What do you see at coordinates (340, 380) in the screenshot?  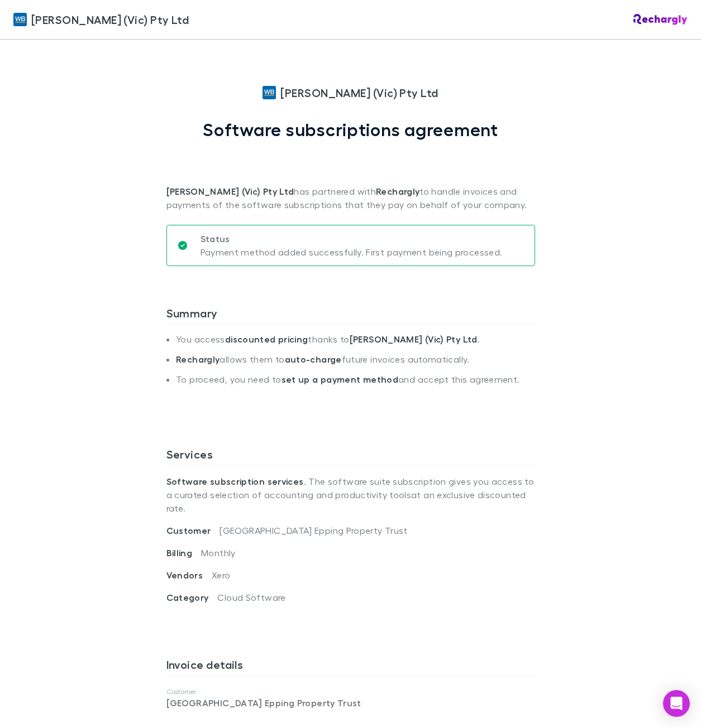 I see `strong: set up a payment method` at bounding box center [340, 380].